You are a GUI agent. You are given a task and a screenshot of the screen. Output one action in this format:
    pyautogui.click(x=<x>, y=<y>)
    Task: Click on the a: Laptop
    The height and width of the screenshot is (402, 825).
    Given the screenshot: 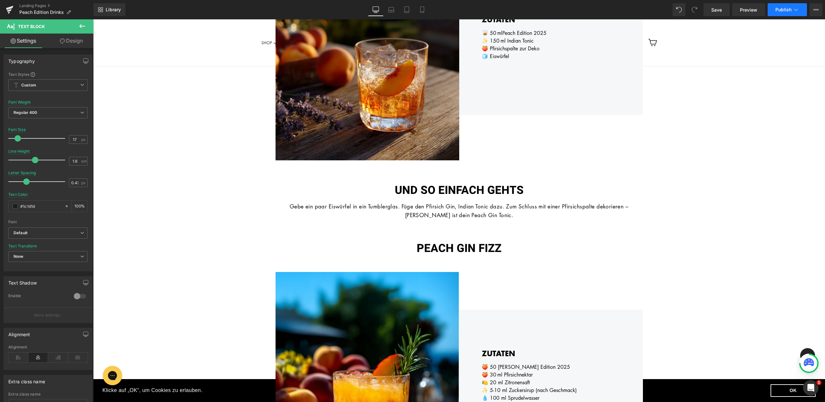 What is the action you would take?
    pyautogui.click(x=391, y=10)
    